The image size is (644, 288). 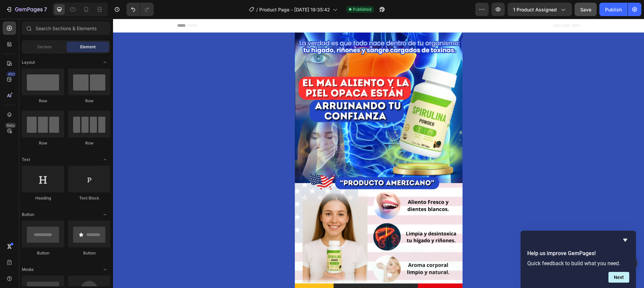 I want to click on button: Publish, so click(x=614, y=9).